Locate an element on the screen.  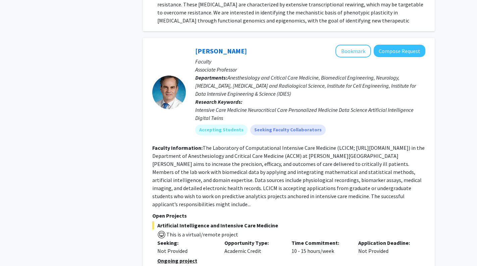
span: This is a virtual/remote project is located at coordinates (202, 234).